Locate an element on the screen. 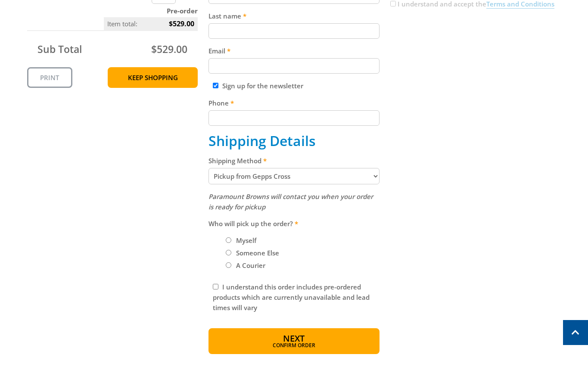  label: I understand this order includes pre-ordered products which are currently unavailable and lead ti... is located at coordinates (291, 298).